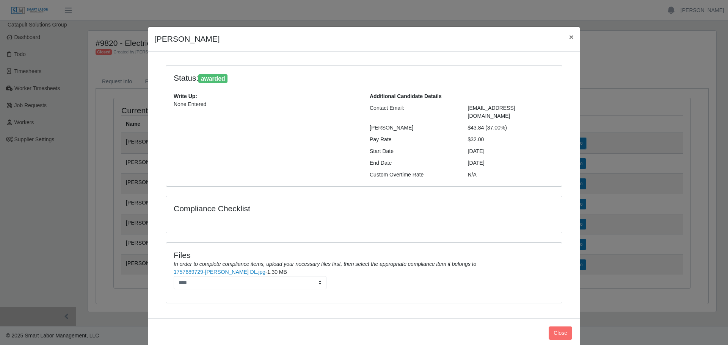  I want to click on div: Start Date, so click(413, 151).